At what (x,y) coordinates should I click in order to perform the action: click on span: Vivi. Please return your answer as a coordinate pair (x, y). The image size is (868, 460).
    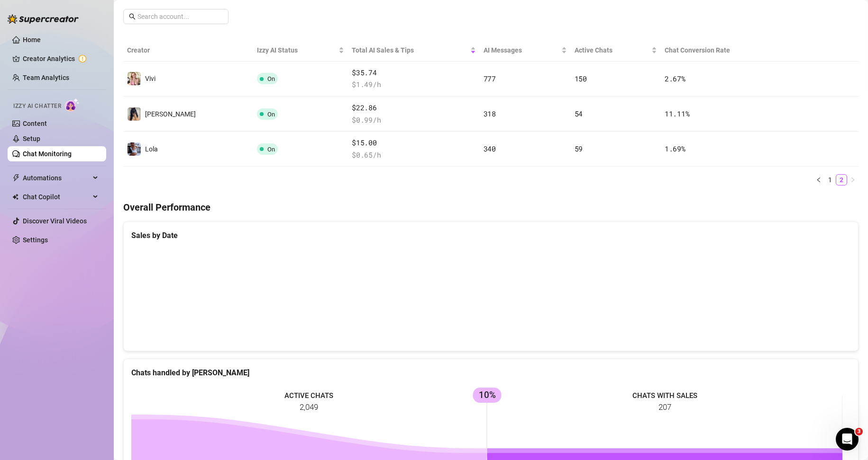
    Looking at the image, I should click on (150, 79).